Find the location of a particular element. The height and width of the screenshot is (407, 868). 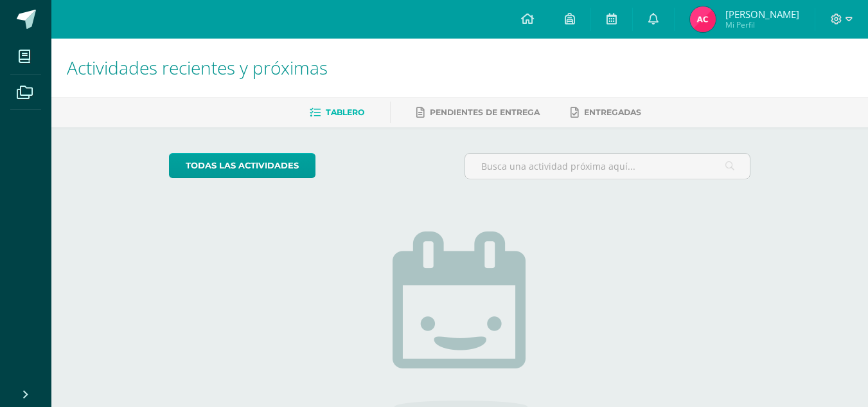

span: Pendientes de entrega is located at coordinates (485, 112).